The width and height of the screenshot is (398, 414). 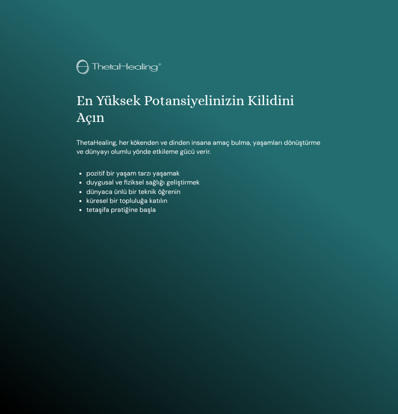 I want to click on p: ThetaHealing, her kökenden ve dinden insana amaç bulma, yaşamları dönüştürme ve dünyayı olumlu yö..., so click(x=199, y=147).